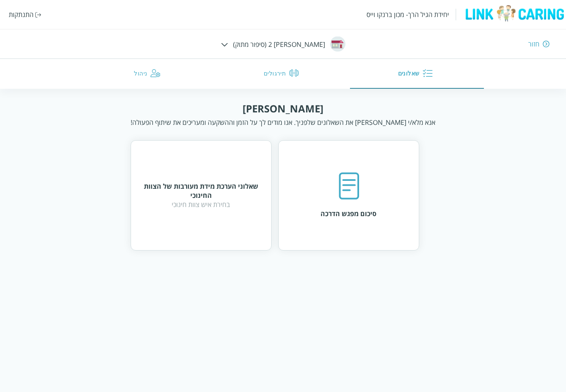  Describe the element at coordinates (294, 73) in the screenshot. I see `img: תירגולים` at that location.